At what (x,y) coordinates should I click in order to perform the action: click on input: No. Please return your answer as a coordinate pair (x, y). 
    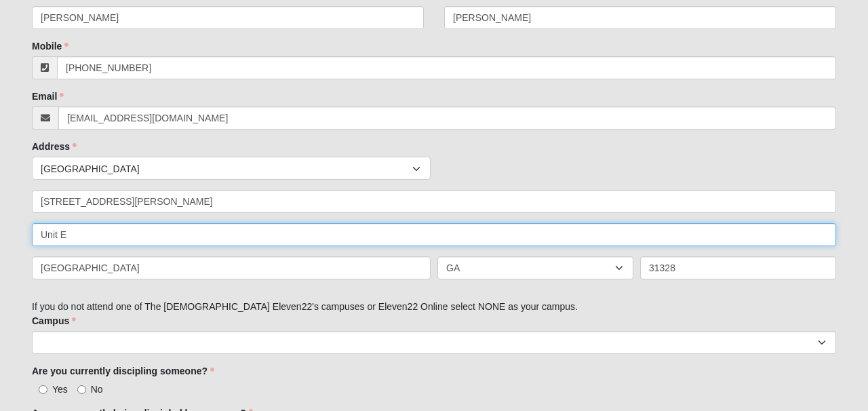
    Looking at the image, I should click on (81, 390).